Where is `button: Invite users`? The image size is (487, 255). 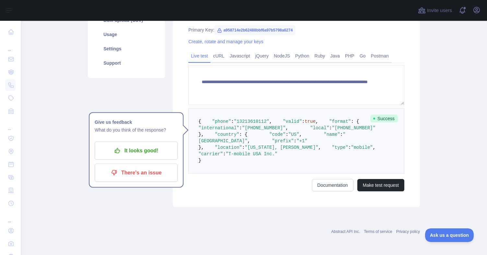 button: Invite users is located at coordinates (435, 10).